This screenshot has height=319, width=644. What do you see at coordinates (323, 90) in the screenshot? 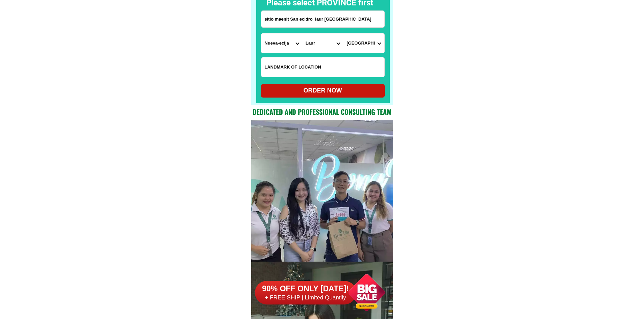
I see `div: ORDER NOW` at bounding box center [323, 90].